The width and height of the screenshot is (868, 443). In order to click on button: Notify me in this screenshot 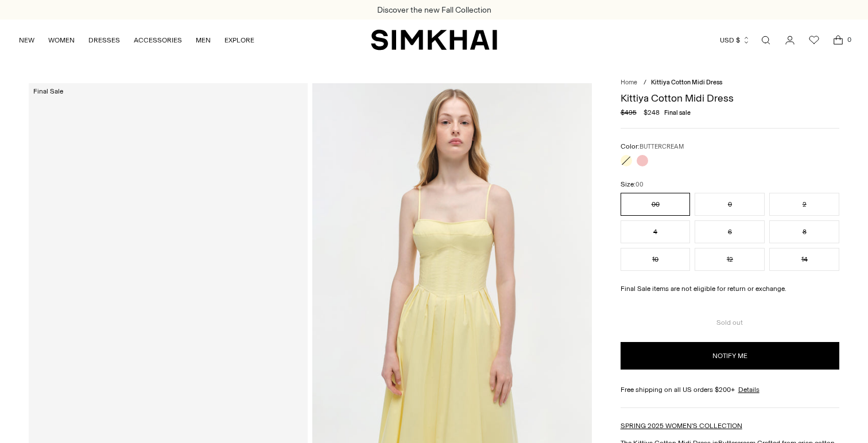, I will do `click(729, 356)`.